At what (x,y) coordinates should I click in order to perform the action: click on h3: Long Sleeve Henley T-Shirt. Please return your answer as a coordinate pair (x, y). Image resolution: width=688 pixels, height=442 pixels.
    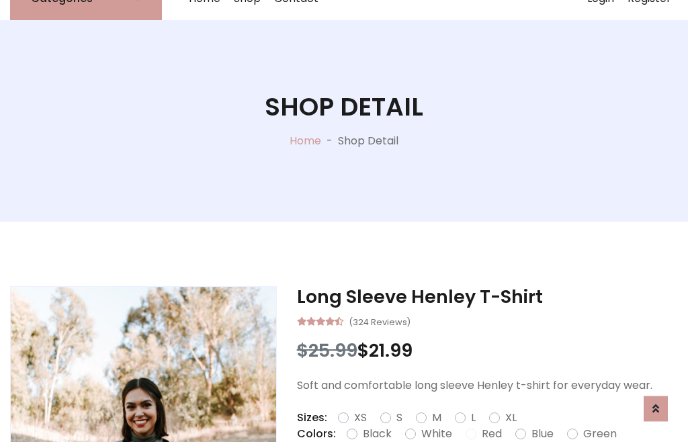
    Looking at the image, I should click on (487, 297).